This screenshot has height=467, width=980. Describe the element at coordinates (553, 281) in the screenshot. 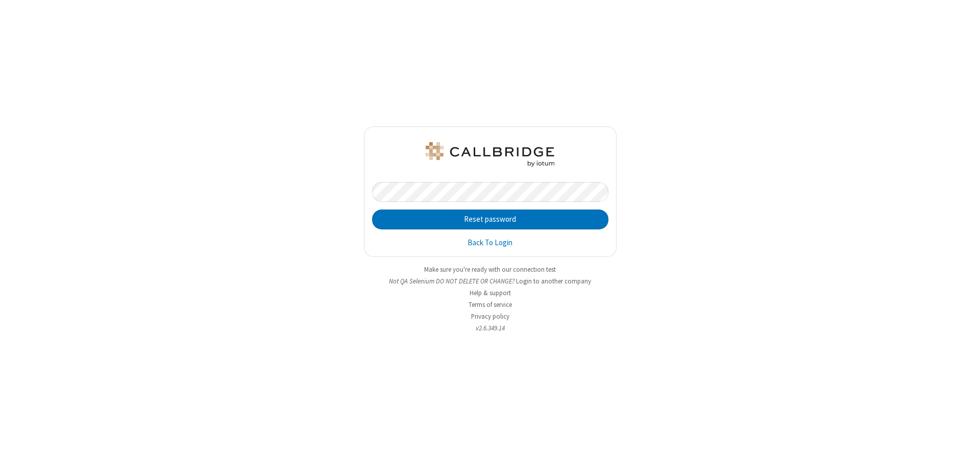

I see `button: Login to another company` at that location.